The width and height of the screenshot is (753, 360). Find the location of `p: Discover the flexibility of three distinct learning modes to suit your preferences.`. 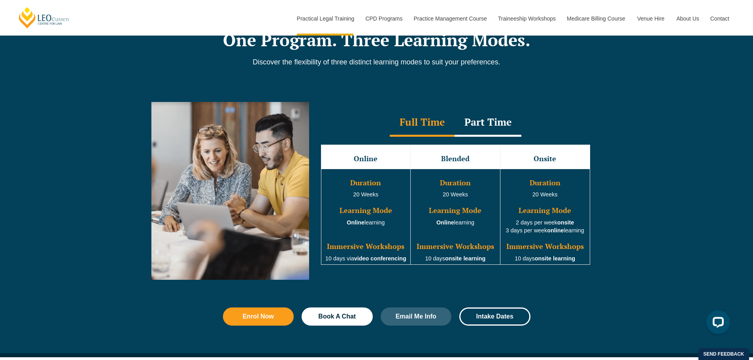

p: Discover the flexibility of three distinct learning modes to suit your preferences. is located at coordinates (377, 62).